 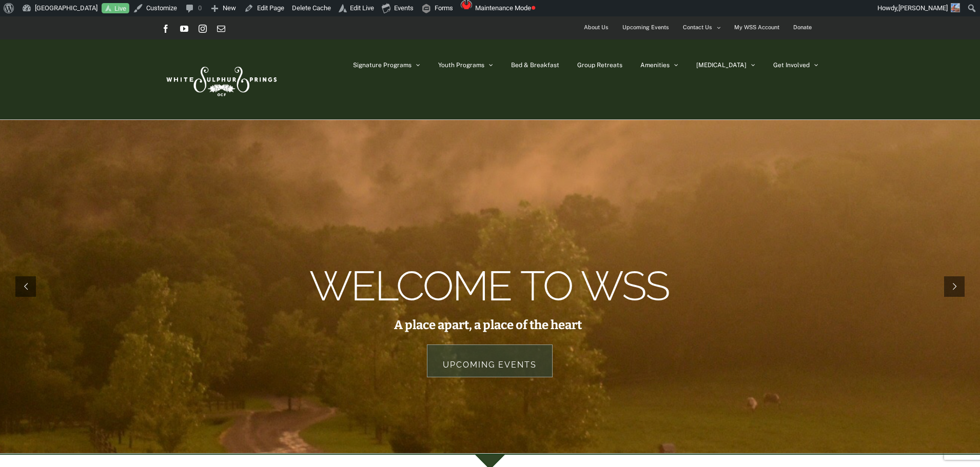 What do you see at coordinates (796, 65) in the screenshot?
I see `a: Get Involved` at bounding box center [796, 65].